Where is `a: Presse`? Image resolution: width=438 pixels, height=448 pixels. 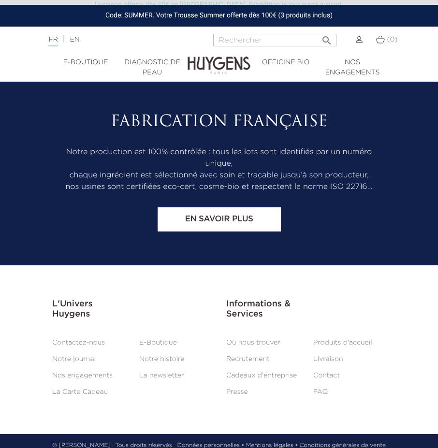
a: Presse is located at coordinates (237, 392).